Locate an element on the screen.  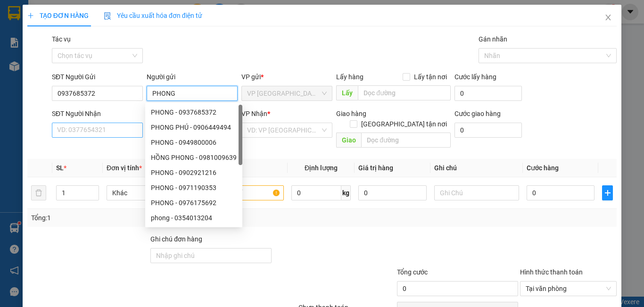
div: PHONG PHÚ - 0906449494 is located at coordinates (194, 128).